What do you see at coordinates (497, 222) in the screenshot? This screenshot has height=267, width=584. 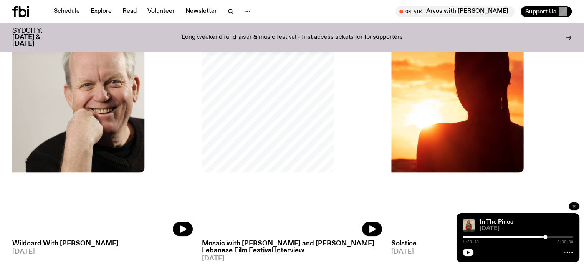 I see `a: In The Pines` at bounding box center [497, 222].